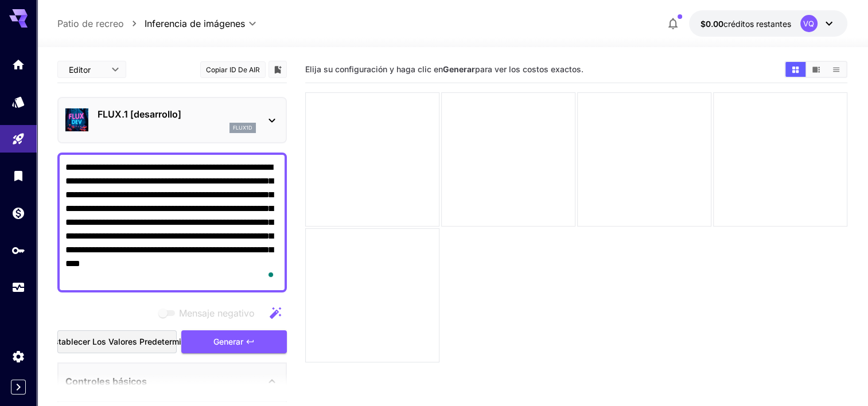 The width and height of the screenshot is (868, 406). Describe the element at coordinates (101, 23) in the screenshot. I see `nav: breadcrumb` at that location.